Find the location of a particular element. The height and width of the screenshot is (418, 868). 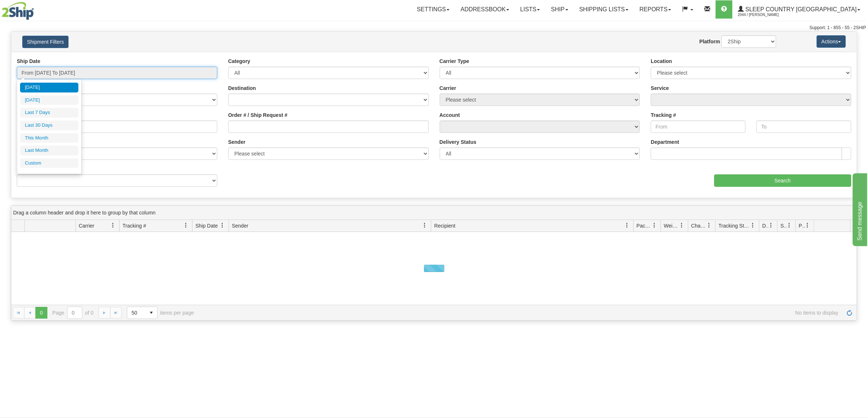

button: Shipment Filters is located at coordinates (45, 42).